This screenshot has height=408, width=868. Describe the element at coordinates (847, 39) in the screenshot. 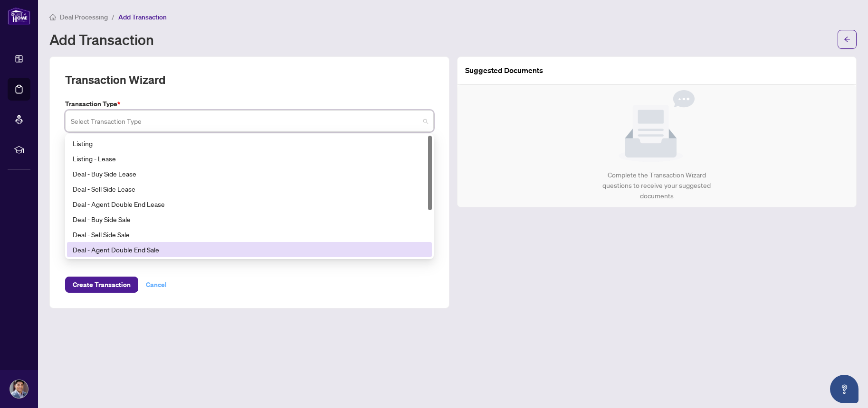

I see `span: arrow-left` at that location.